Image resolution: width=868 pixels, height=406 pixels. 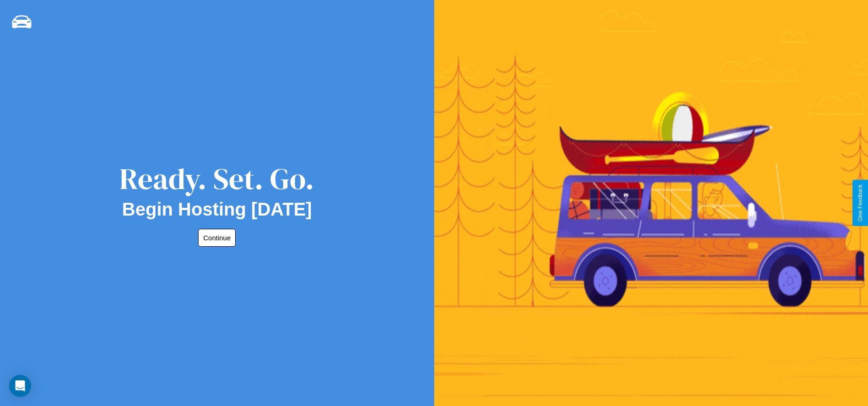 What do you see at coordinates (20, 386) in the screenshot?
I see `div: Open Intercom Messenger` at bounding box center [20, 386].